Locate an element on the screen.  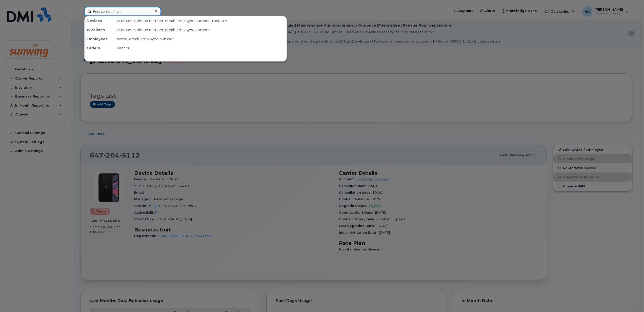
div: Devices is located at coordinates (100, 21).